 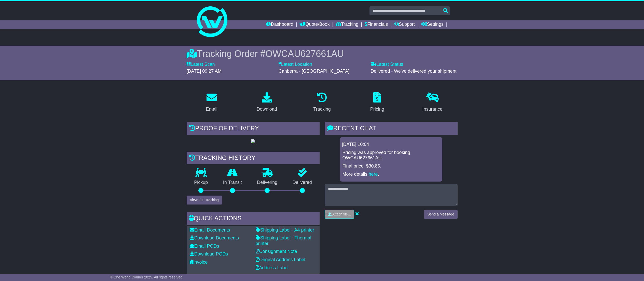 I want to click on div: Email, so click(x=211, y=109).